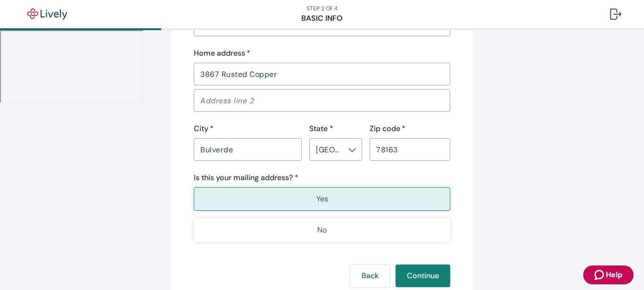 This screenshot has width=644, height=290. Describe the element at coordinates (204, 129) in the screenshot. I see `label: City` at that location.